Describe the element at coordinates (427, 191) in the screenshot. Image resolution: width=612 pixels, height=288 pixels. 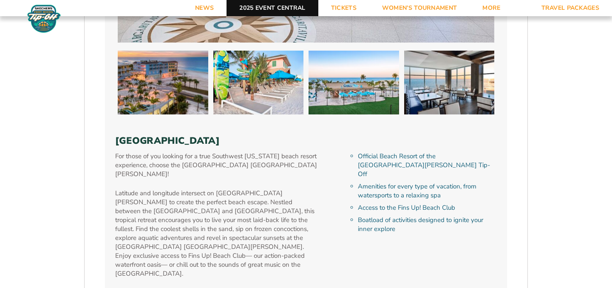
I see `li: Amenities for every type of vacation, from watersports to a relaxing spa` at that location.